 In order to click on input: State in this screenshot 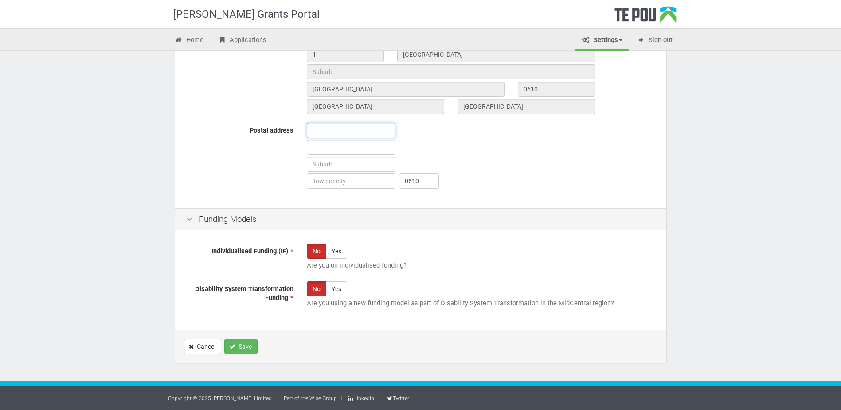, I will do `click(376, 106)`.